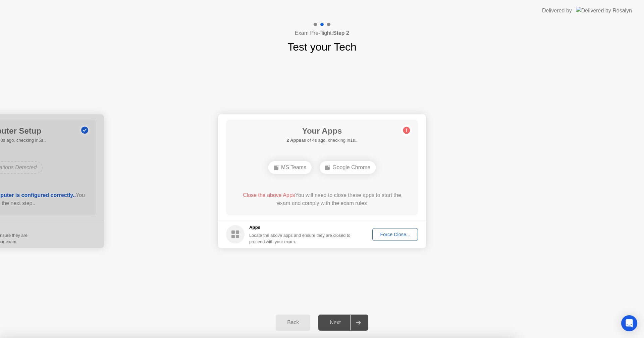  I want to click on div: Google Chrome, so click(347, 168).